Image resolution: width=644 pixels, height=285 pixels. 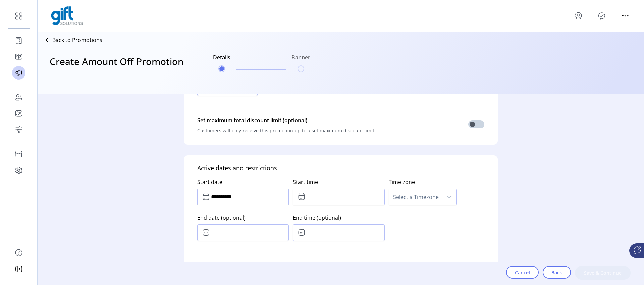 I want to click on span: Cancel, so click(x=522, y=272).